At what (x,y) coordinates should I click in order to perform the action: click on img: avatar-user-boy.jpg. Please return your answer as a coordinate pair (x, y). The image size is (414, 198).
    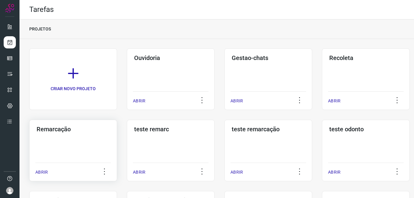
    Looking at the image, I should click on (10, 191).